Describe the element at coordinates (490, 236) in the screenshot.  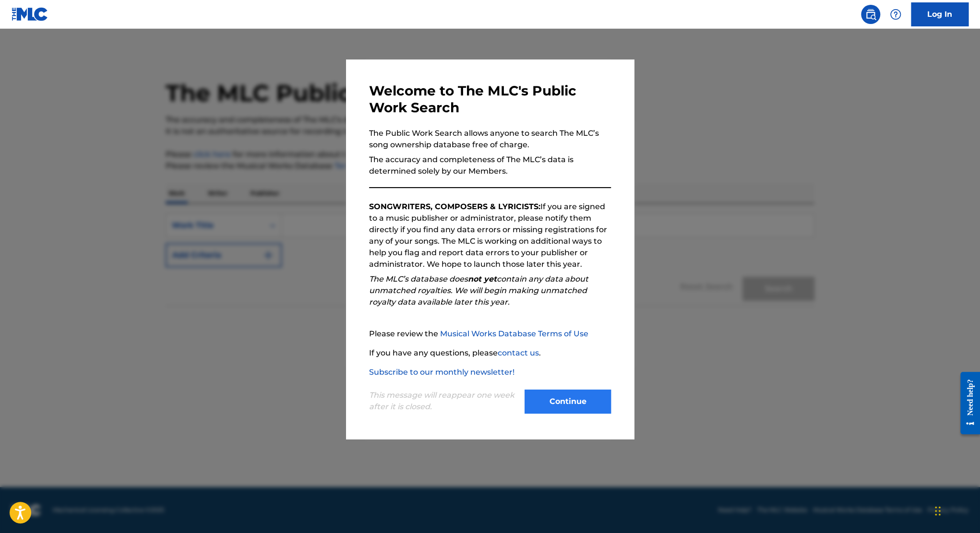
I see `p: If you are signed to a music publisher or administrator, please notify them directly if you find ...` at that location.